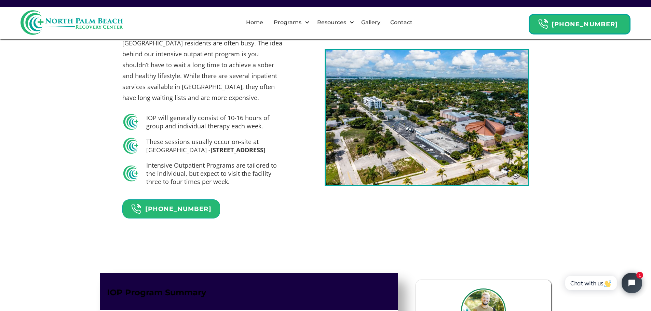  Describe the element at coordinates (74, 16) in the screenshot. I see `button: Open chat widget` at that location.